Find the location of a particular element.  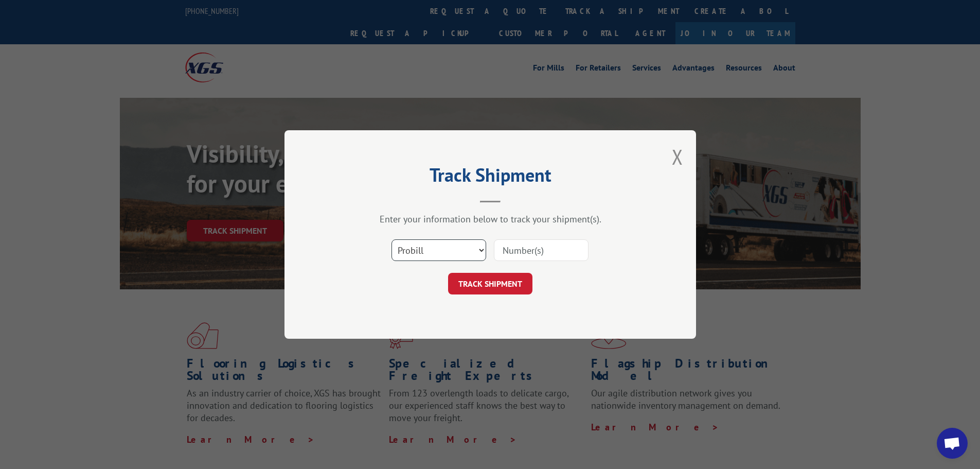

input: Number(s) is located at coordinates (541, 250).